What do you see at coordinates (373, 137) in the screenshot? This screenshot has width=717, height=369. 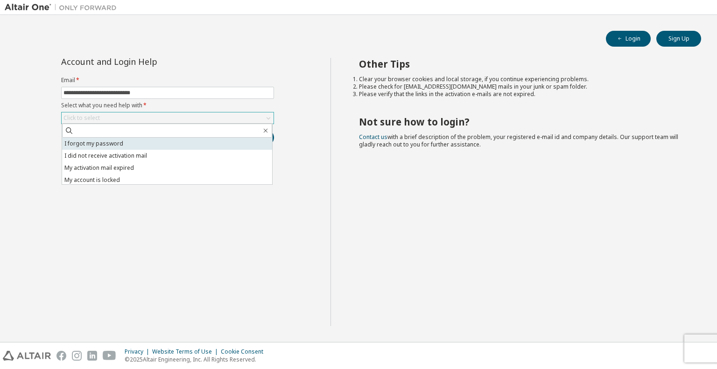 I see `a: Contact us` at bounding box center [373, 137].